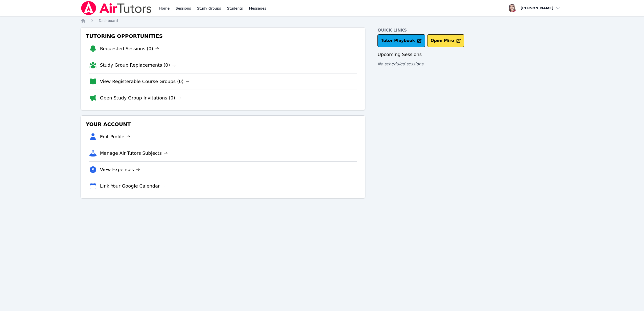 This screenshot has height=311, width=644. Describe the element at coordinates (108, 21) in the screenshot. I see `a: Dashboard` at that location.